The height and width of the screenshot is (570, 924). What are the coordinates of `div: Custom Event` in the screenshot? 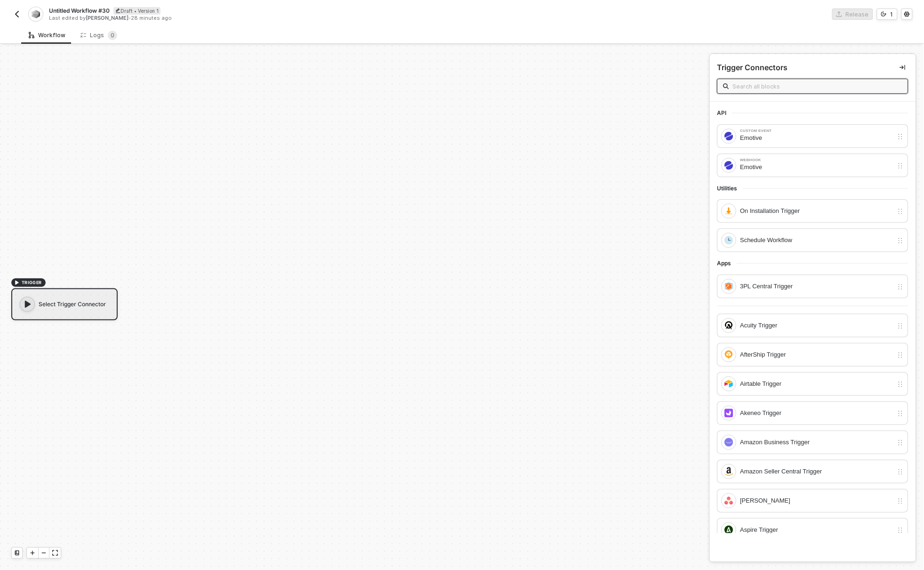 It's located at (817, 131).